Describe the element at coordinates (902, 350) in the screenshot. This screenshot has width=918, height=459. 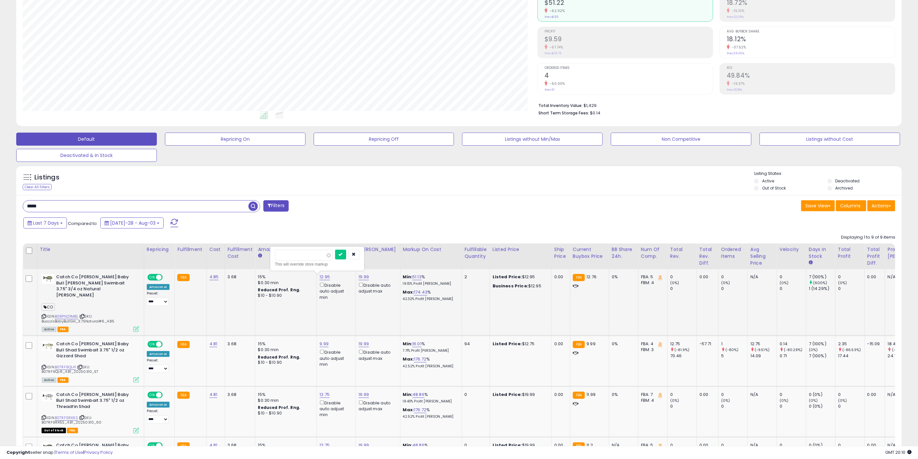
I see `small: (-25.54%)` at that location.